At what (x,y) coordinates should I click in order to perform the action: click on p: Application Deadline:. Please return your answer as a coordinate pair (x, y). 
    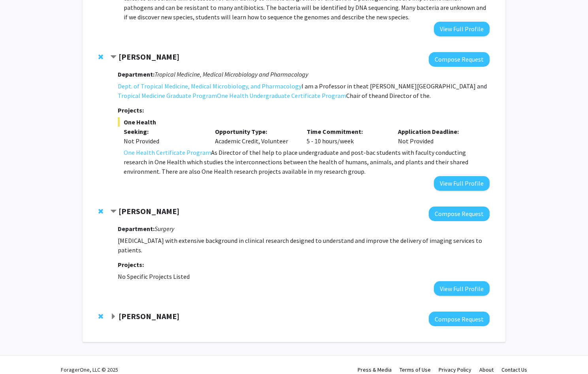
    Looking at the image, I should click on (438, 131).